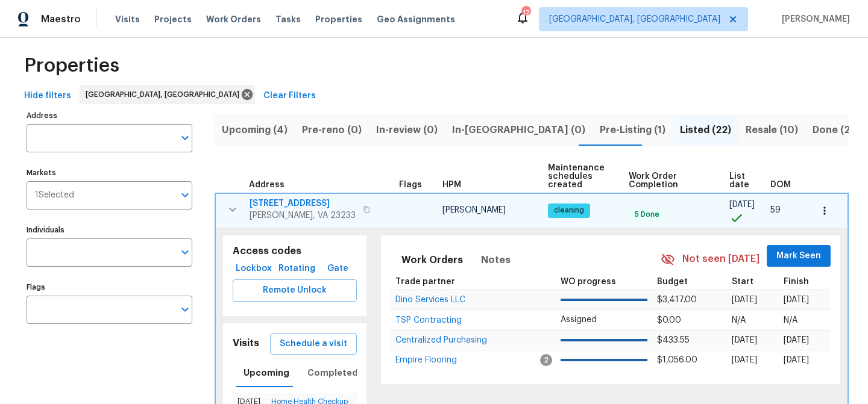  Describe the element at coordinates (332, 131) in the screenshot. I see `span: Pre-reno (0)` at that location.